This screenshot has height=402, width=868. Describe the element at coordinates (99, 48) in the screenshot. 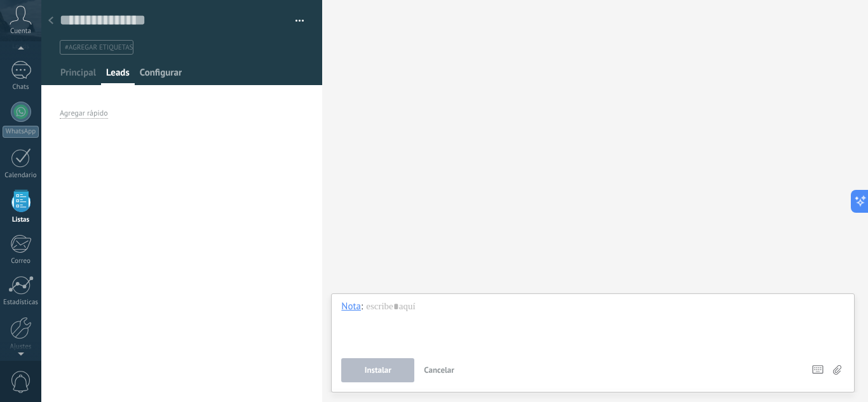

I see `span: #agregar etiquetas` at that location.